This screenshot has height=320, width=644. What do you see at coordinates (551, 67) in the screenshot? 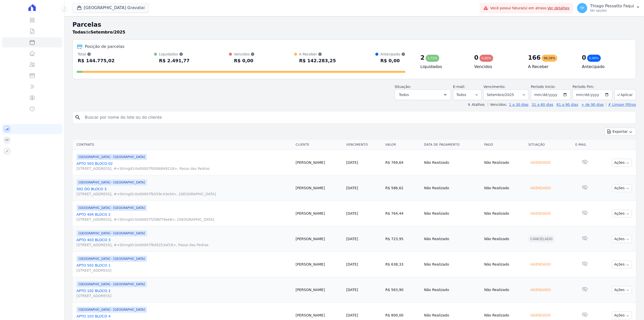
I see `h4: A Receber` at bounding box center [551, 67].